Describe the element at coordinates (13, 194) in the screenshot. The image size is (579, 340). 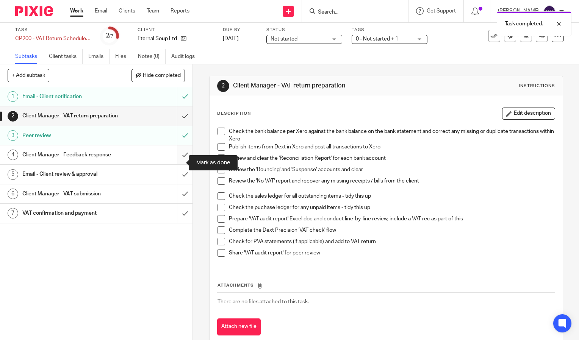
I see `div: 6` at that location.